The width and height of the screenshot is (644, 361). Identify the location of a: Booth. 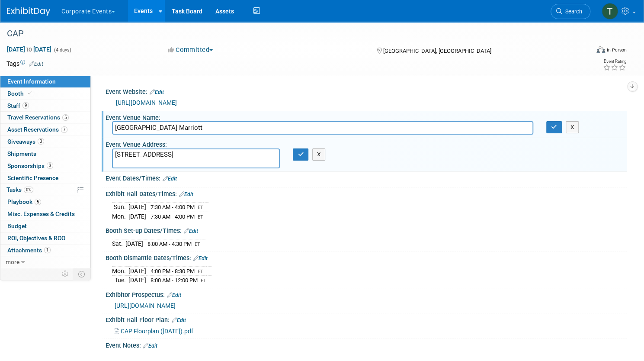
(45, 93).